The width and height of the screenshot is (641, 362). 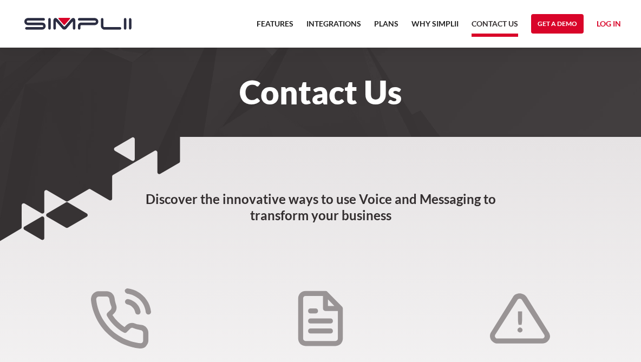 What do you see at coordinates (434, 27) in the screenshot?
I see `a: Why Simplii` at bounding box center [434, 27].